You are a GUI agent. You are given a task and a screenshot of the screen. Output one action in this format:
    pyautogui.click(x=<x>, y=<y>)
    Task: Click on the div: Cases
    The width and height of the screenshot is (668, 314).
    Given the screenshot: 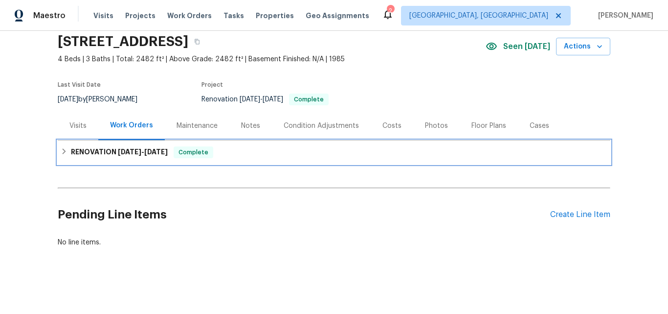 What is the action you would take?
    pyautogui.click(x=540, y=126)
    